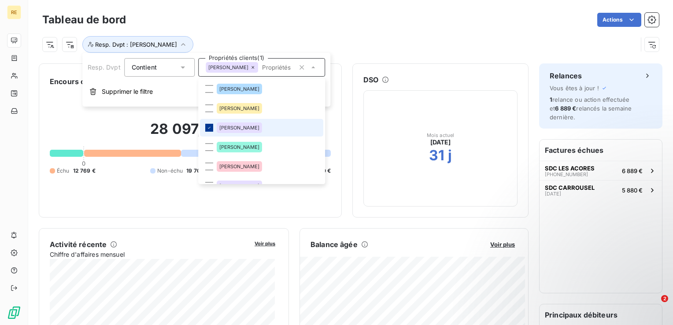  I want to click on span: relance ou action effectuée et relancés la semaine dernière., so click(591, 108).